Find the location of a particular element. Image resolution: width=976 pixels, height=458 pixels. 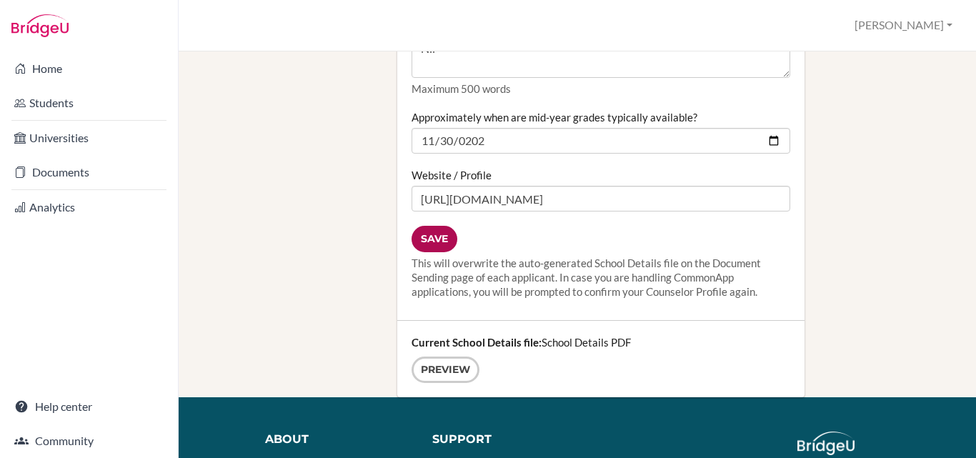

div: About is located at coordinates (337, 439).